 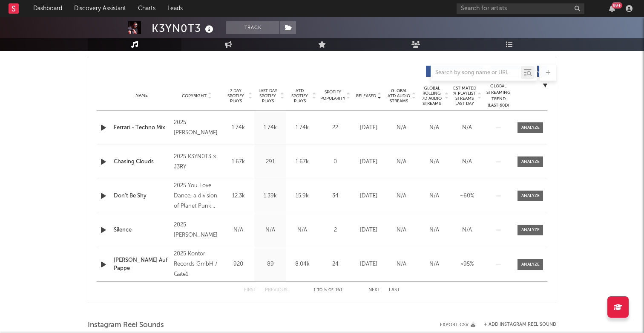 I want to click on input: Search for artists, so click(x=521, y=9).